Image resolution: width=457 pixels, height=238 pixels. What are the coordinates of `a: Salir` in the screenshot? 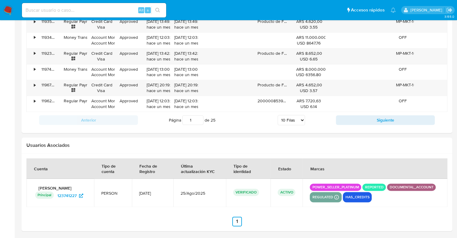 It's located at (449, 10).